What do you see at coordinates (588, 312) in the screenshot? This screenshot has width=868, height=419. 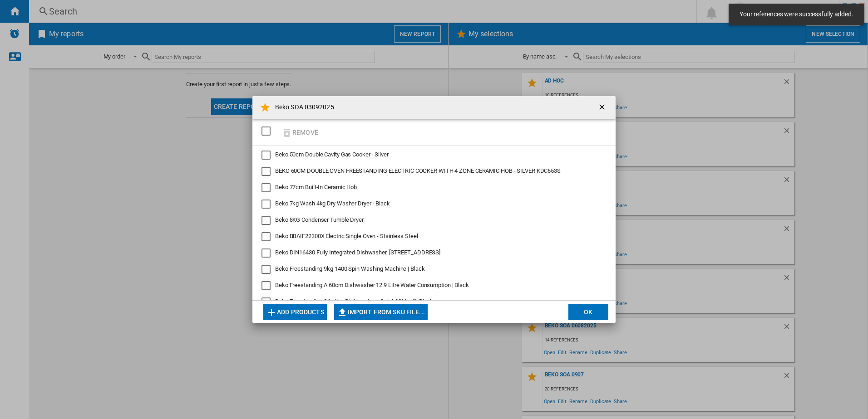 I see `button: OK` at bounding box center [588, 312].